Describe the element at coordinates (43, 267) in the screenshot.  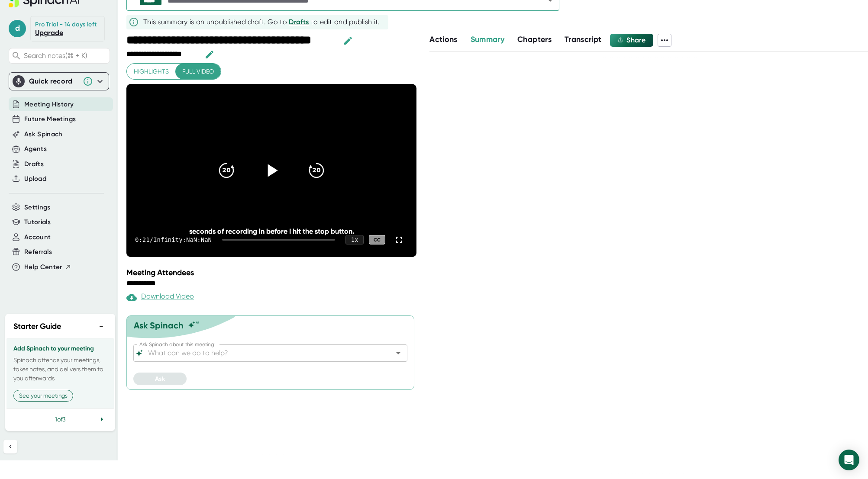
I see `span: Help Center` at that location.